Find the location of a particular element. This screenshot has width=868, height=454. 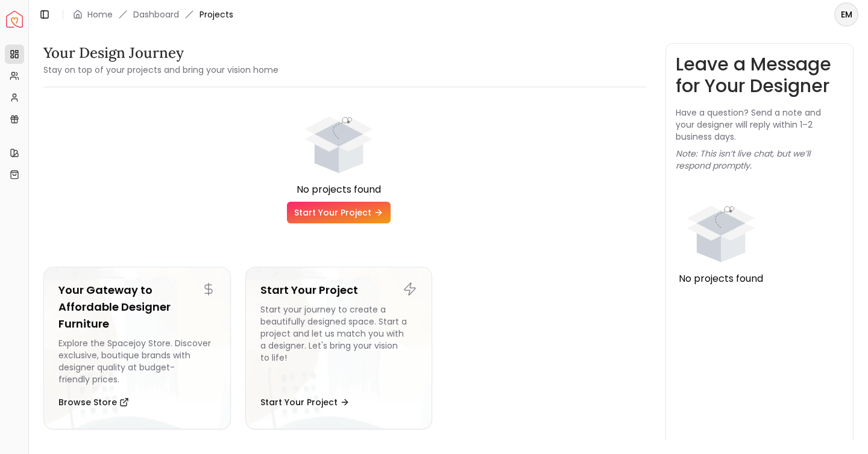

p: Note: This isn’t live chat, but we’ll respond promptly. is located at coordinates (760, 160).